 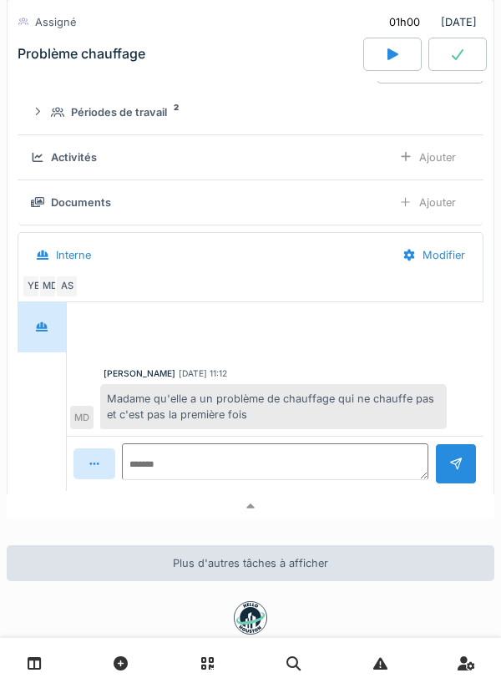 I want to click on div: 01h00, so click(x=404, y=22).